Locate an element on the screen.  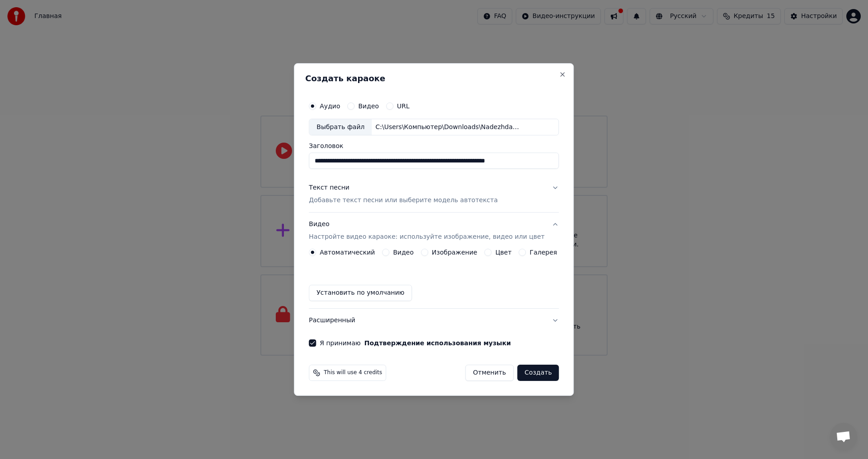
h2: Создать караоке is located at coordinates (433, 79).